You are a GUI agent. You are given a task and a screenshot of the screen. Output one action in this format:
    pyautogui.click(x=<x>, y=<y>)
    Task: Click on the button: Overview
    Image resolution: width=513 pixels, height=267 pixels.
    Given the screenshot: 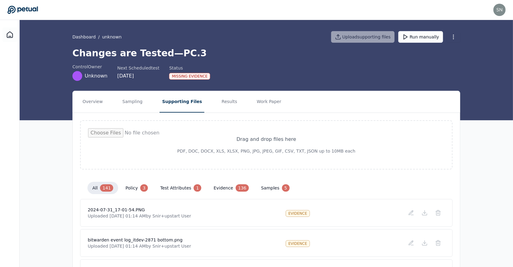 What is the action you would take?
    pyautogui.click(x=93, y=102)
    